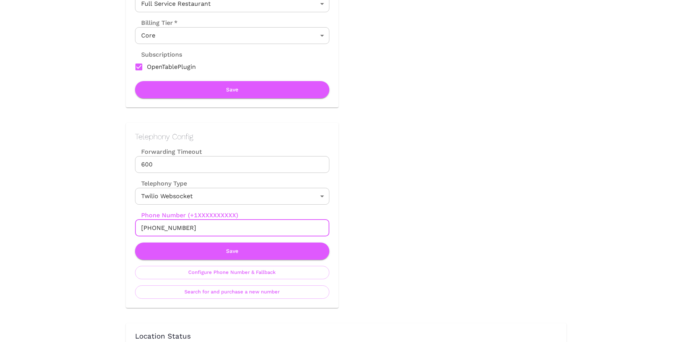  I want to click on label: Forwarding Timeout, so click(232, 151).